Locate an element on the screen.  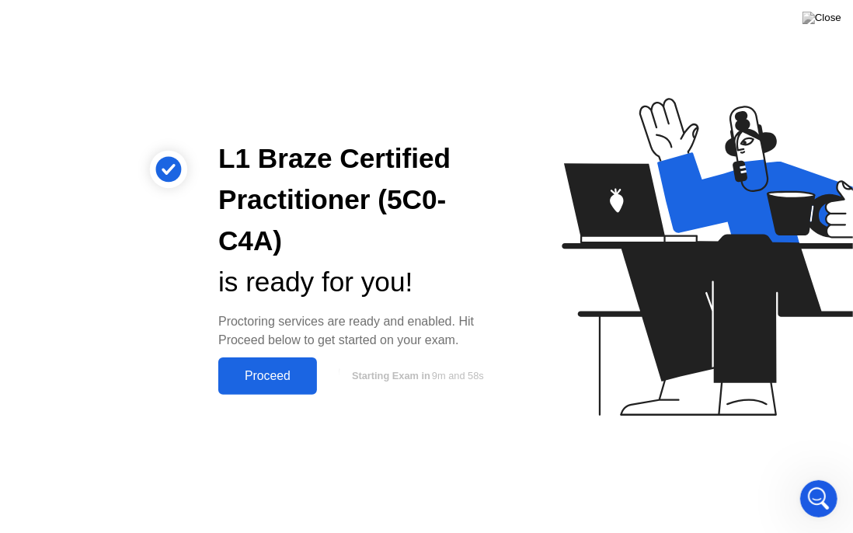
div: Proctoring services are ready and enabled. Hit Proceed below to get started on your exam. is located at coordinates (363, 331).